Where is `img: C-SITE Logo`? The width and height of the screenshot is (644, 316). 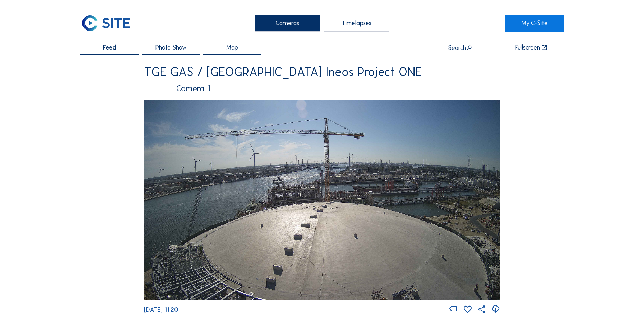
img: C-SITE Logo is located at coordinates (105, 23).